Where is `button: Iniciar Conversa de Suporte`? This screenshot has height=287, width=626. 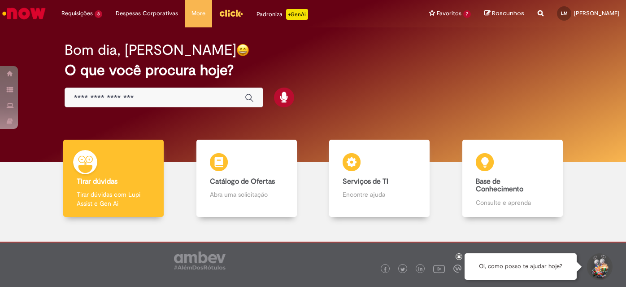
button: Iniciar Conversa de Suporte is located at coordinates (599, 267).